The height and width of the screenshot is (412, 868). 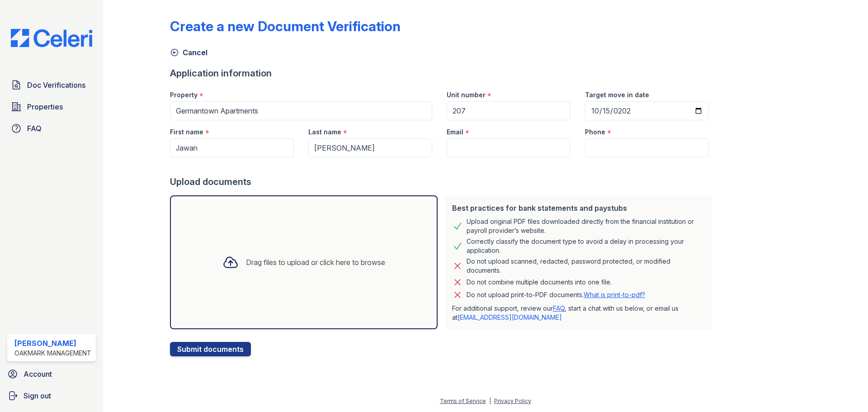 I want to click on div: Upload documents, so click(x=443, y=182).